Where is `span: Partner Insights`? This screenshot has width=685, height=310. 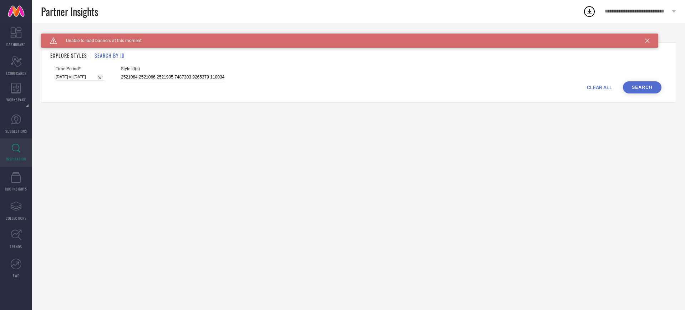 span: Partner Insights is located at coordinates (70, 11).